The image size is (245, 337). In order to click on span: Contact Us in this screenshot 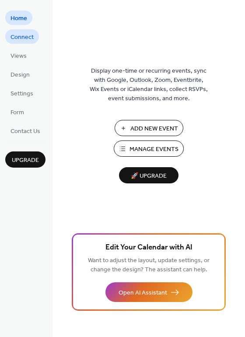, I will do `click(25, 131)`.